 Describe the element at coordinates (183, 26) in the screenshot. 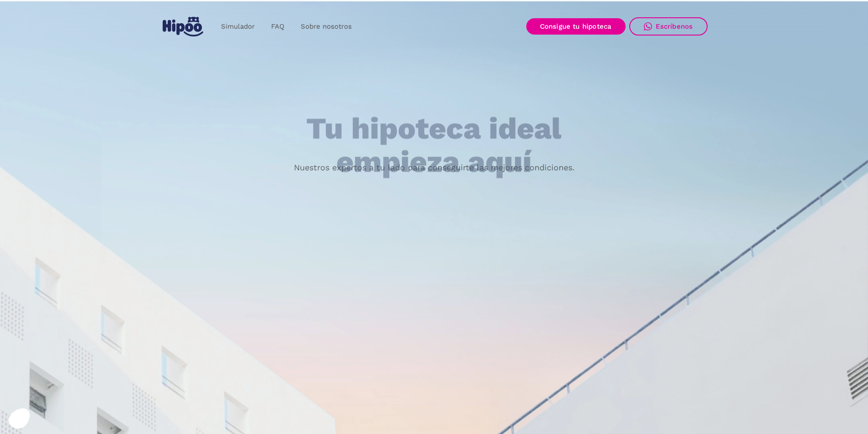

I see `a: home` at that location.